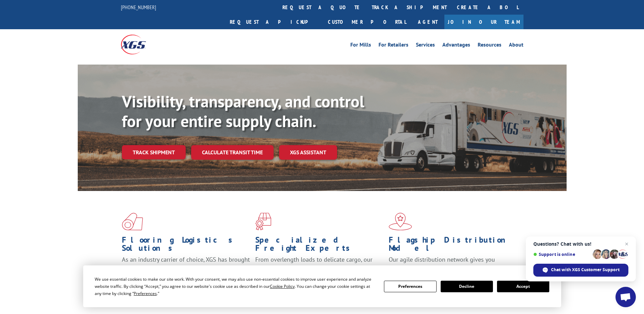 This screenshot has width=644, height=314. Describe the element at coordinates (361, 46) in the screenshot. I see `a: For Mills` at that location.